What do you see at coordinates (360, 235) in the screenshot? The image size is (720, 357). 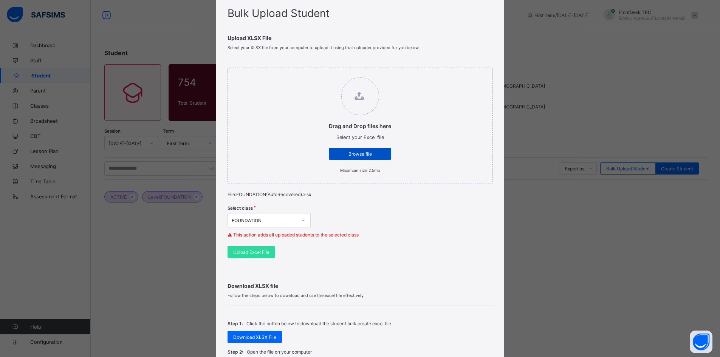 I see `p: ⚠ This action adds all uploaded students to the selected class` at bounding box center [360, 235].